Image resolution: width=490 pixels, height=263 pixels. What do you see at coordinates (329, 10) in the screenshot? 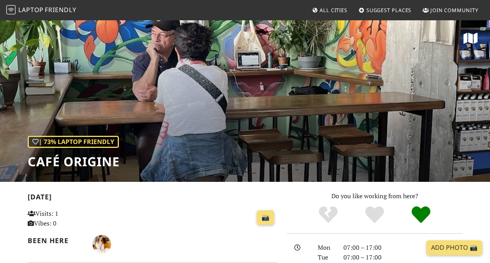
I see `a: All Cities` at bounding box center [329, 10].